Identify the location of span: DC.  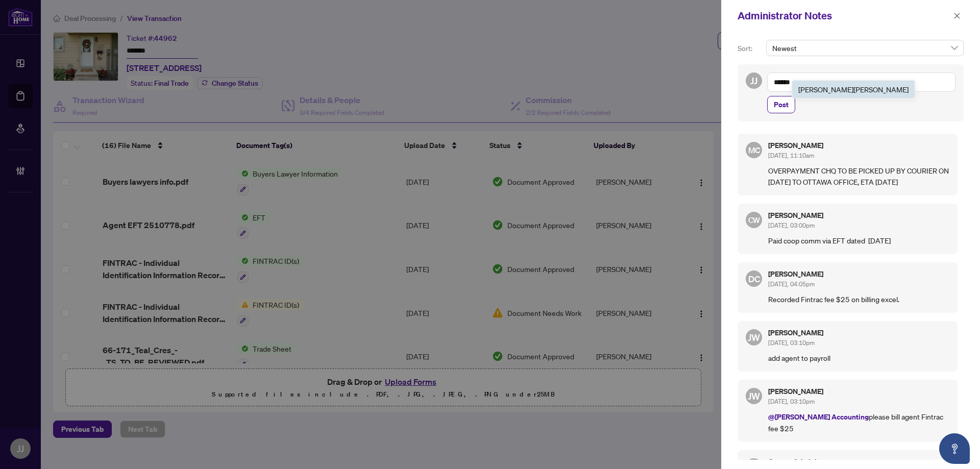
(754, 278).